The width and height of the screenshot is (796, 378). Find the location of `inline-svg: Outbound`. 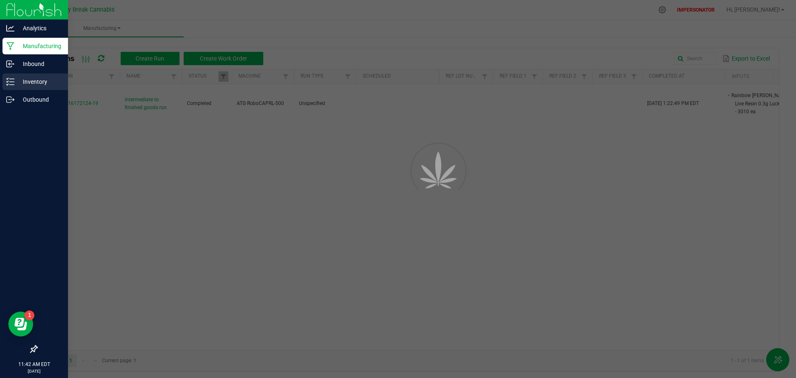

inline-svg: Outbound is located at coordinates (10, 99).